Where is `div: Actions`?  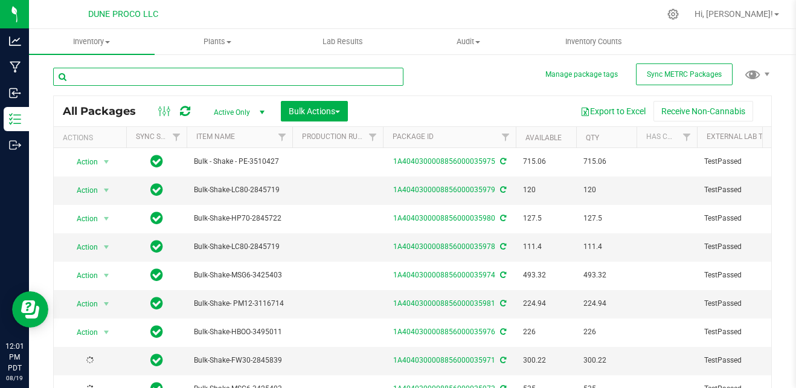 div: Actions is located at coordinates (92, 138).